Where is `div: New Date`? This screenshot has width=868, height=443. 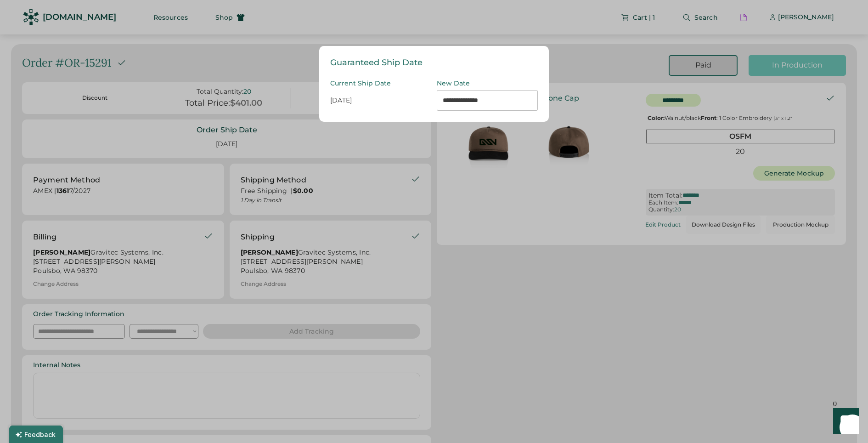
div: New Date is located at coordinates (453, 83).